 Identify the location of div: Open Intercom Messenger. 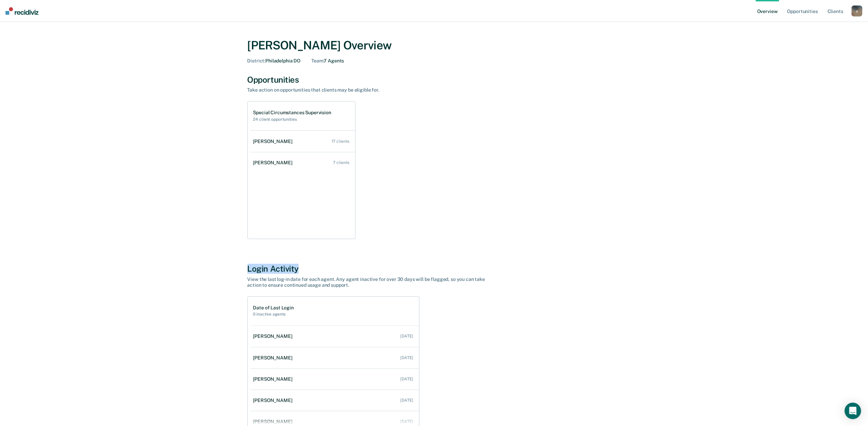
(853, 411).